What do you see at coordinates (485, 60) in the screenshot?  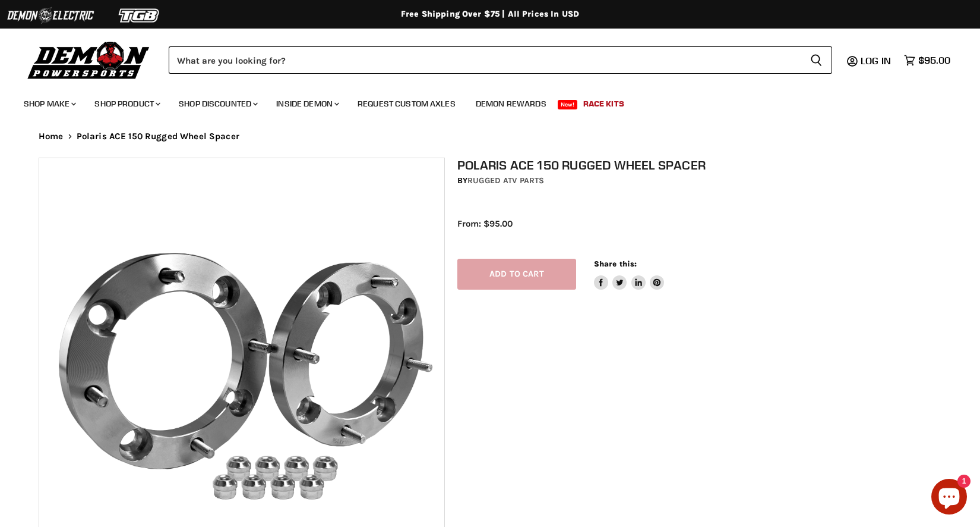 I see `input: Search` at bounding box center [485, 60].